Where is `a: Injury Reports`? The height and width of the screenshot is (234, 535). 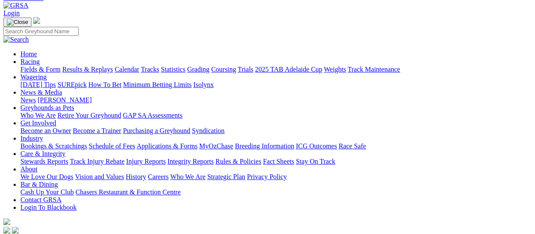 a: Injury Reports is located at coordinates (146, 161).